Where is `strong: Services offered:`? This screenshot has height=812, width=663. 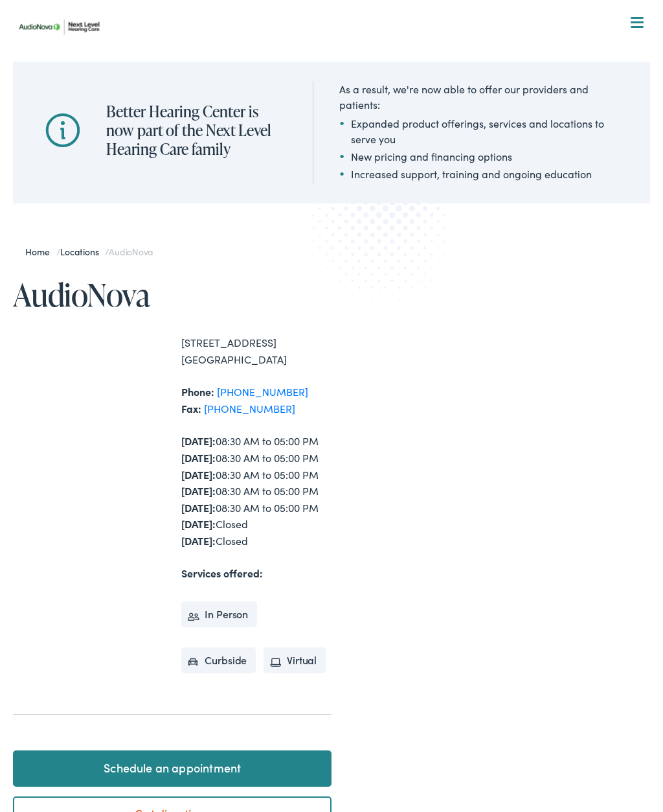
strong: Services offered: is located at coordinates (222, 573).